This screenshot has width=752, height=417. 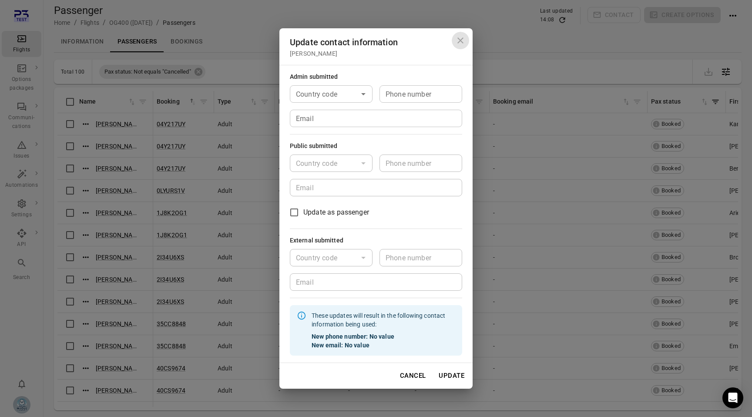 What do you see at coordinates (314, 77) in the screenshot?
I see `div: Admin submitted` at bounding box center [314, 77].